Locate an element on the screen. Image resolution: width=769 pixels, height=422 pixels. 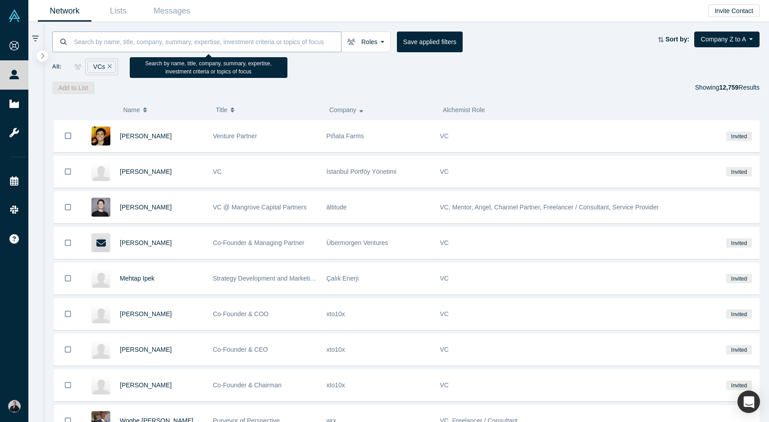
span: İstanbul Portföy Yönetimi is located at coordinates (361, 172).